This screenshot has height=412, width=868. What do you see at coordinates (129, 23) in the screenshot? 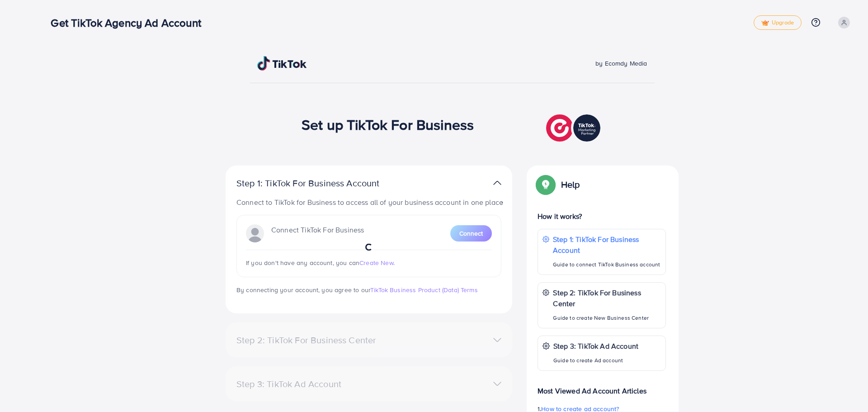
I see `h3: Get TikTok Agency Ad Account` at bounding box center [129, 23].